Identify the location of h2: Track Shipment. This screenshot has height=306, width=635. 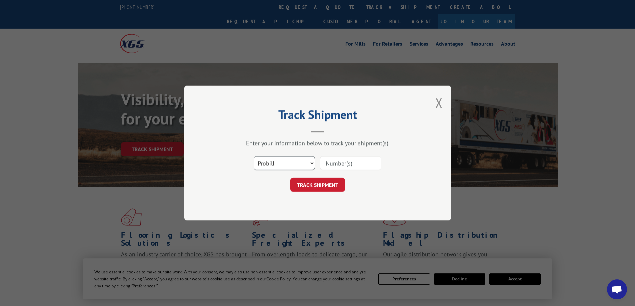
(318, 116).